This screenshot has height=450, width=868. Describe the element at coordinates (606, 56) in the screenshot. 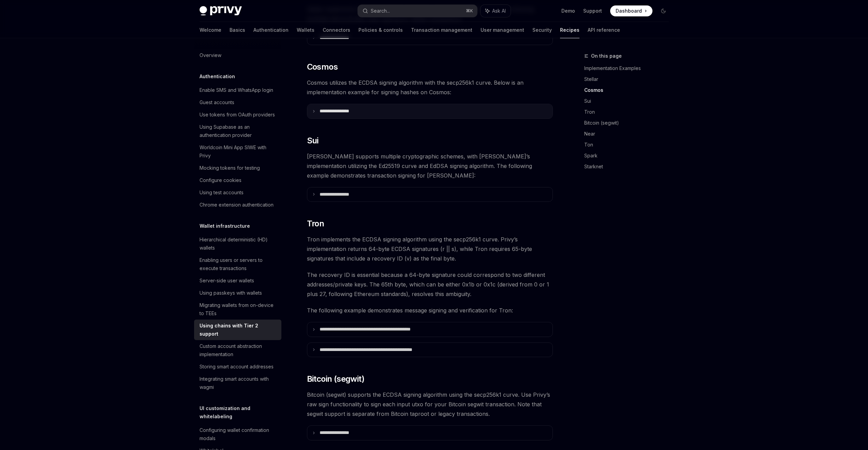

I see `span: On this page` at that location.